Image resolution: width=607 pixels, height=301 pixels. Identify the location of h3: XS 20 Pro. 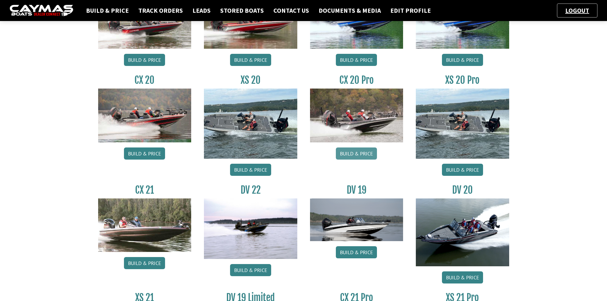
(462, 80).